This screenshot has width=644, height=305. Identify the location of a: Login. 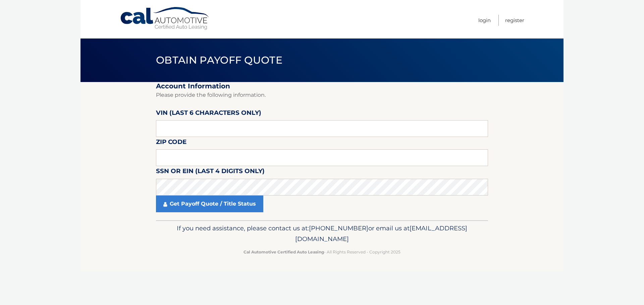
(485, 20).